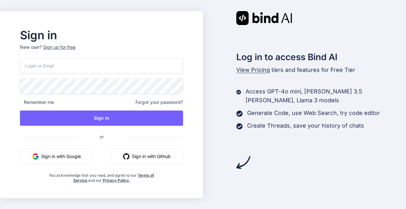  What do you see at coordinates (101, 51) in the screenshot?
I see `p: New user?` at bounding box center [101, 51].